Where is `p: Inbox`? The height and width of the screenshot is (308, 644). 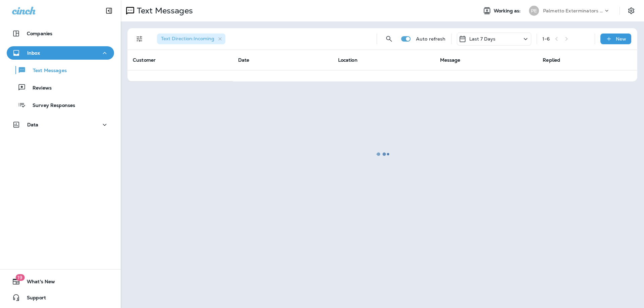
p: Inbox is located at coordinates (33, 53).